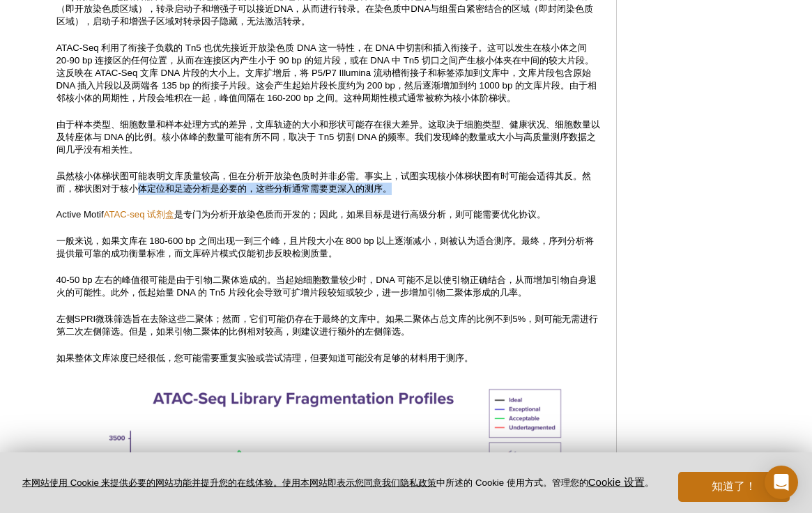 The width and height of the screenshot is (812, 513). I want to click on font: 如果整体文库浓度已经很低，您可能需要重复实验或尝试清理，但要知道可能没有足够的材料用于测序。, so click(265, 357).